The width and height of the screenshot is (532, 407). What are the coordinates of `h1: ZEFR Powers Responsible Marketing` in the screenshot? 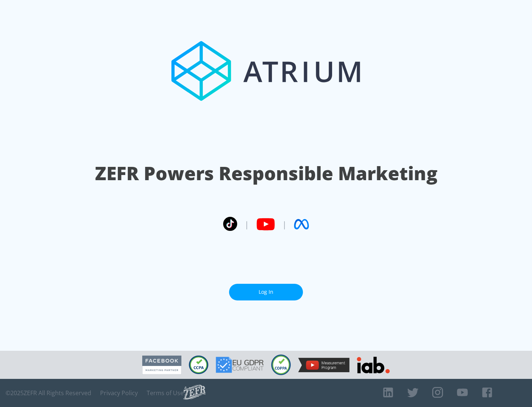 It's located at (266, 173).